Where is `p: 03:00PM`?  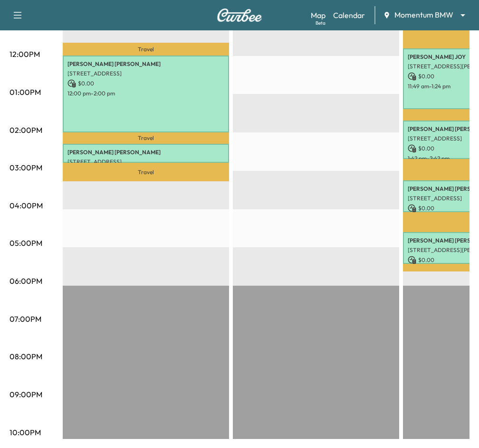 p: 03:00PM is located at coordinates (26, 168).